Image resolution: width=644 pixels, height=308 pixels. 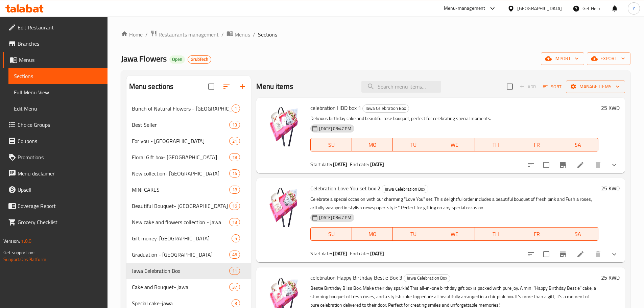 What do you see at coordinates (495, 145) in the screenshot?
I see `button: TH` at bounding box center [495, 145].